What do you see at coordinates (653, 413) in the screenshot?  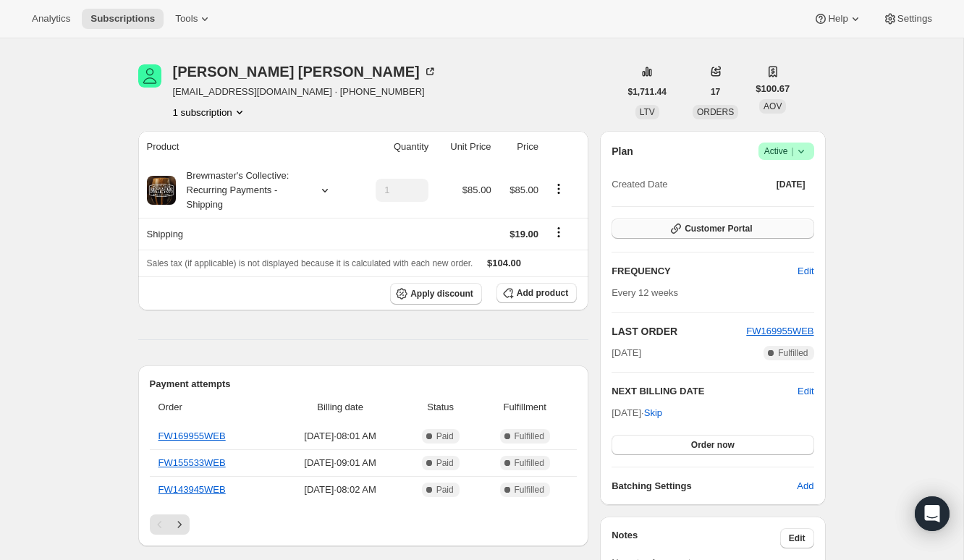 I see `span: Skip` at bounding box center [653, 413].